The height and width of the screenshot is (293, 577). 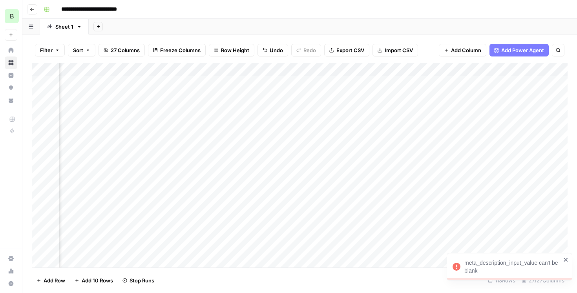 I want to click on button: Export CSV, so click(x=347, y=50).